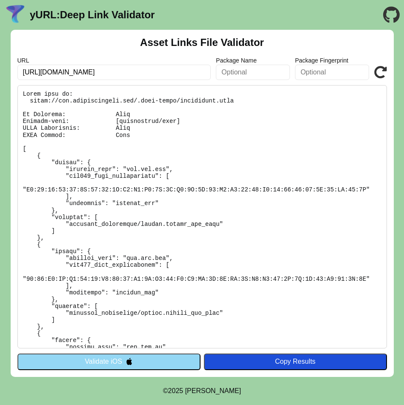 The image size is (404, 405). What do you see at coordinates (15, 15) in the screenshot?
I see `img: yURL Logo` at bounding box center [15, 15].